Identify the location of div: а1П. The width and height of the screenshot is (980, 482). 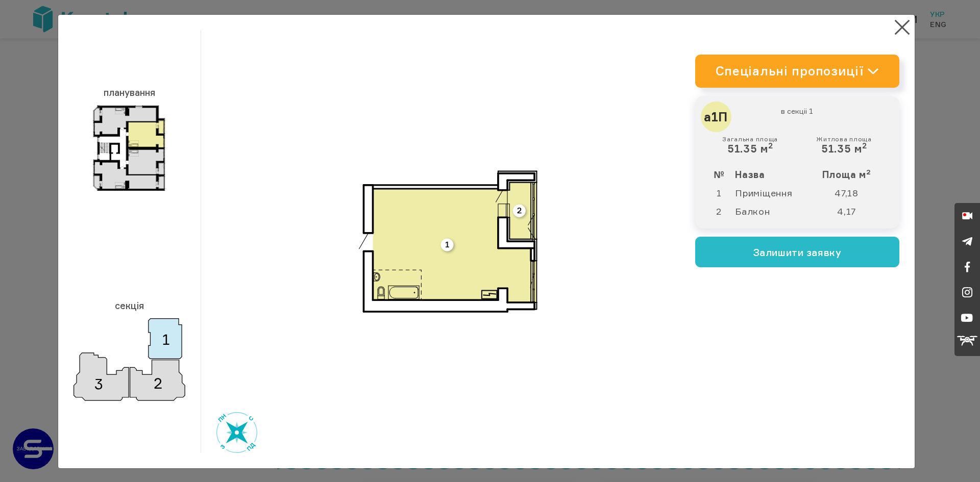
(716, 117).